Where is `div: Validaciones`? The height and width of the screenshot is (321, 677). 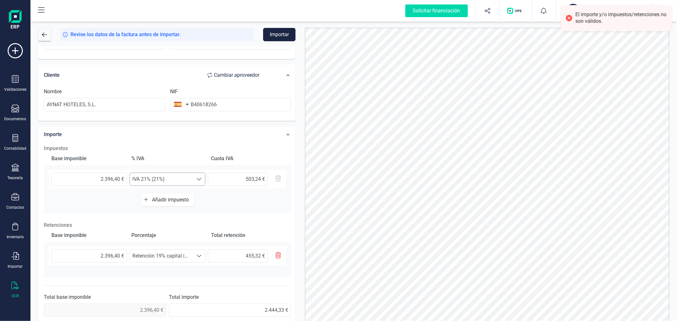 div: Validaciones is located at coordinates (15, 89).